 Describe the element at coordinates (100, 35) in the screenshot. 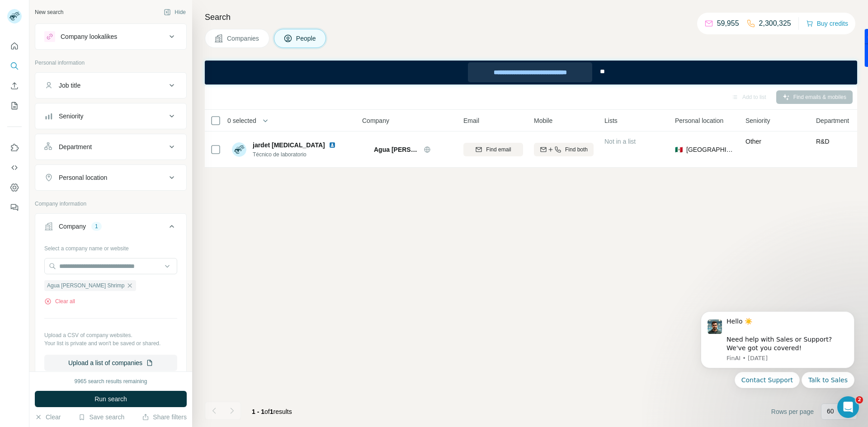

I see `div: Hello ☀️ ​ Need help with Sales or Support? We've got you covered!` at that location.